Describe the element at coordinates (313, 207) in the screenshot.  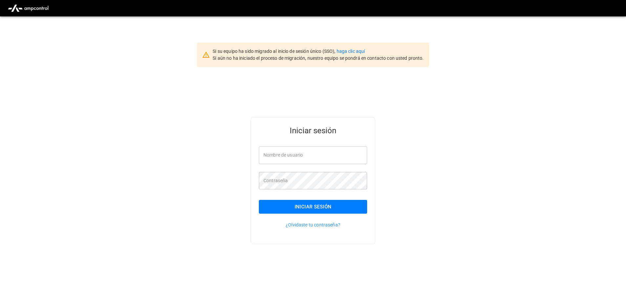
I see `button: Iniciar sesión` at that location.